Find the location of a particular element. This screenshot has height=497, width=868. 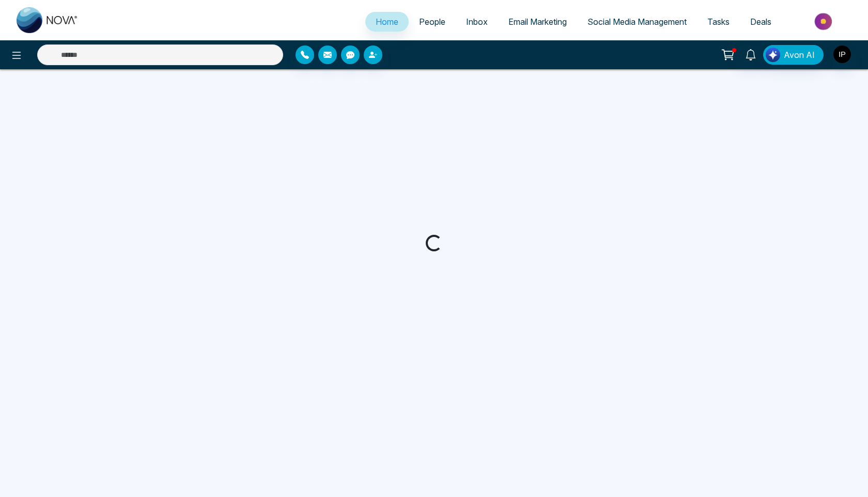

img: Market-place.gif is located at coordinates (824, 21).